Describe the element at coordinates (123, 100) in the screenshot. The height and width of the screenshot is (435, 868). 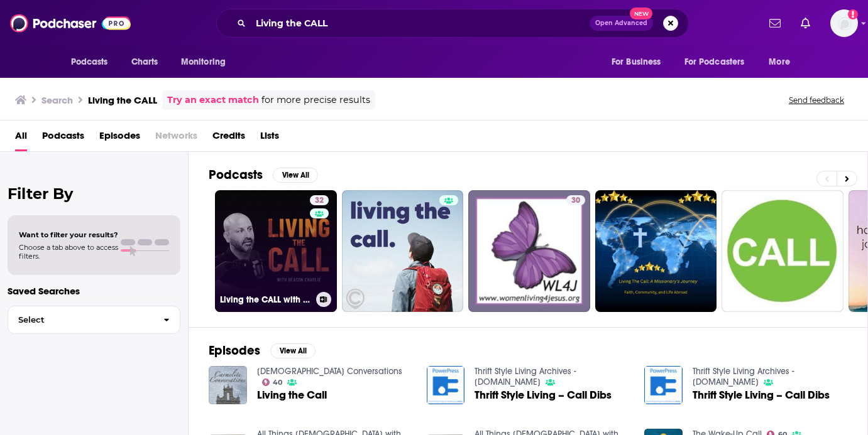
I see `h3: Living the CALL` at that location.